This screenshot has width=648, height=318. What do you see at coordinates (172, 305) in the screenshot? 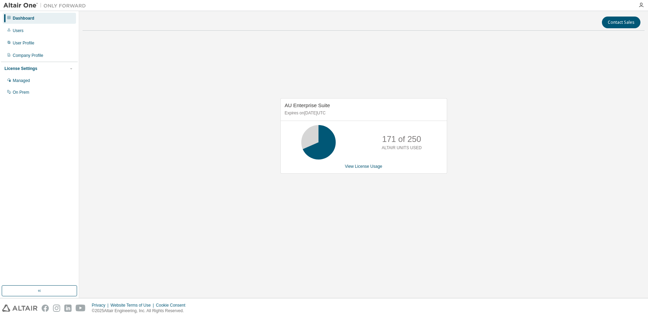
I see `div: Cookie Consent` at bounding box center [172, 305].